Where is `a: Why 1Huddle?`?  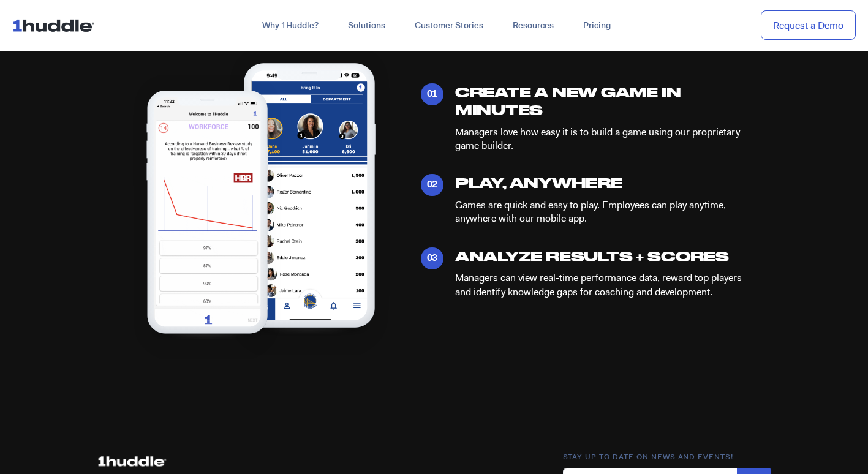 a: Why 1Huddle? is located at coordinates (291, 26).